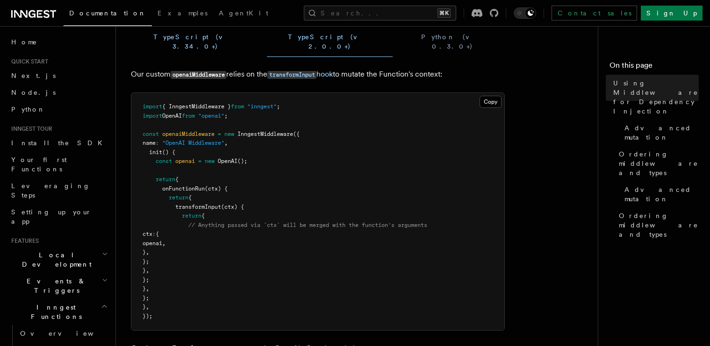 This screenshot has height=346, width=710. Describe the element at coordinates (107, 13) in the screenshot. I see `span: Documentation` at that location.